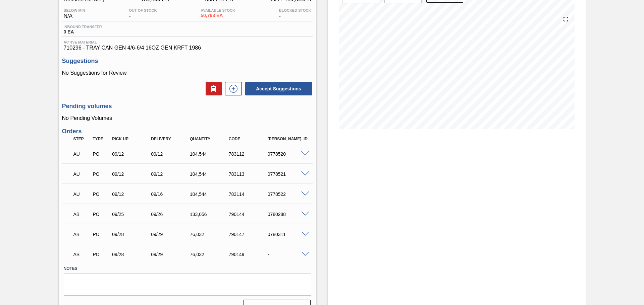 This screenshot has width=644, height=305. What do you see at coordinates (187, 132) in the screenshot?
I see `h3: Orders` at bounding box center [187, 132].